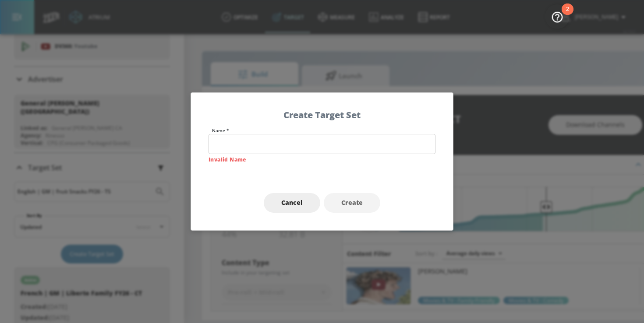 This screenshot has width=644, height=323. I want to click on button: Cancel, so click(292, 203).